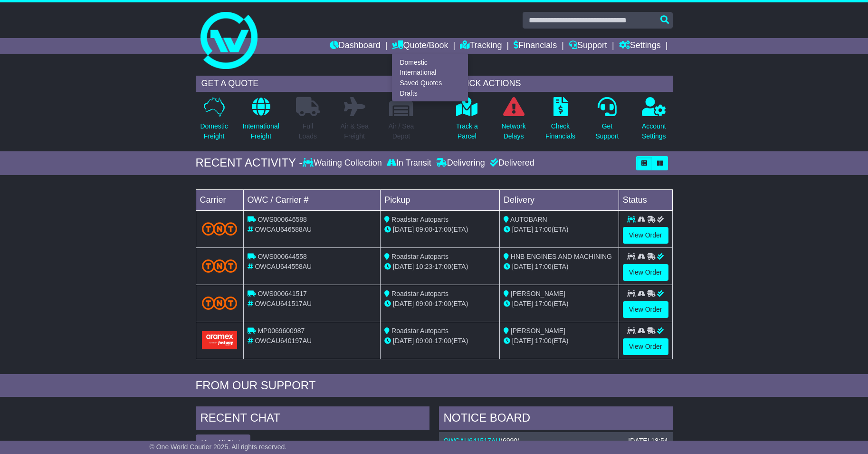 The width and height of the screenshot is (868, 454). Describe the element at coordinates (283, 303) in the screenshot. I see `span: OWCAU641517AU` at that location.